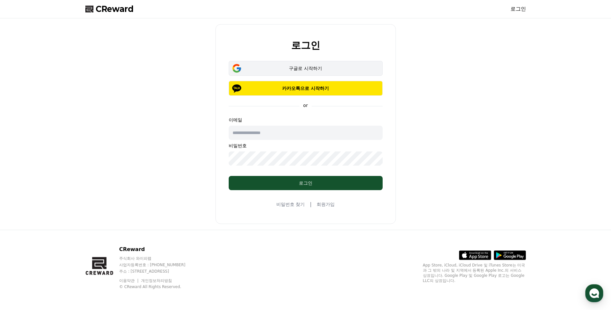 This screenshot has width=611, height=310. What do you see at coordinates (157, 281) in the screenshot?
I see `a: 개인정보처리방침` at bounding box center [157, 281].